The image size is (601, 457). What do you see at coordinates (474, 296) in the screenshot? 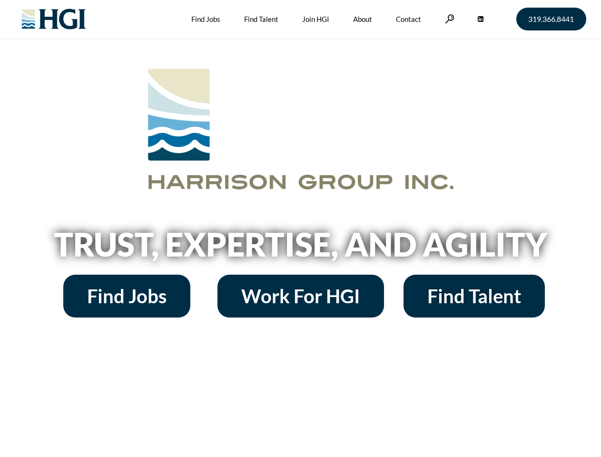
I see `span: Find Talent` at bounding box center [474, 296].